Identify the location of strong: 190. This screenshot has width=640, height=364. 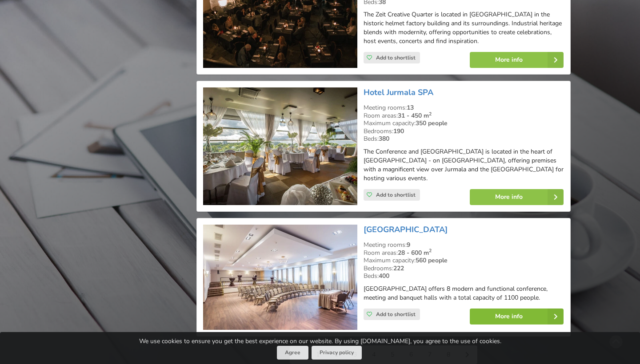
(398, 131).